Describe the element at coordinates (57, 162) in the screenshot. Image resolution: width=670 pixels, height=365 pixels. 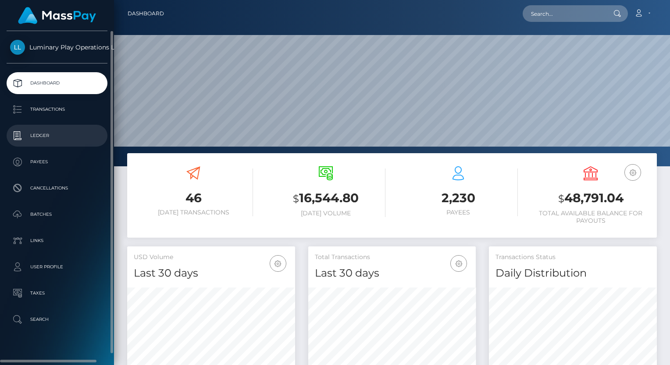
I see `p: Payees` at that location.